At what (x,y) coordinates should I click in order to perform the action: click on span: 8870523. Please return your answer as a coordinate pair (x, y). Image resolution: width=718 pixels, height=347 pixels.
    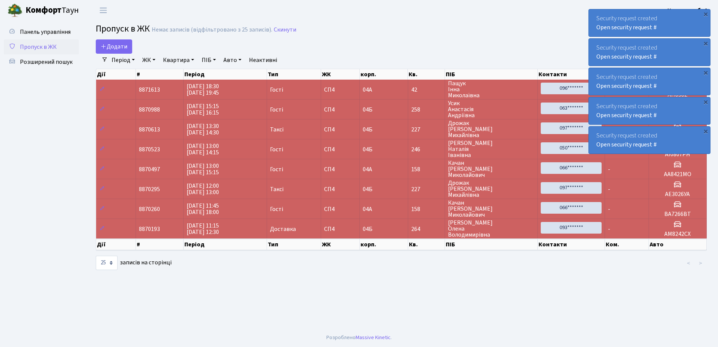
    Looking at the image, I should click on (149, 149).